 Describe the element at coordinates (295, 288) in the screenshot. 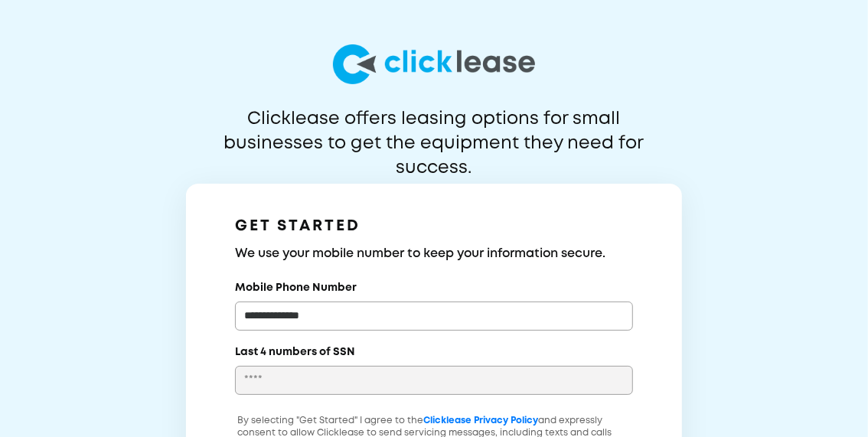

I see `label: Mobile Phone Number` at that location.